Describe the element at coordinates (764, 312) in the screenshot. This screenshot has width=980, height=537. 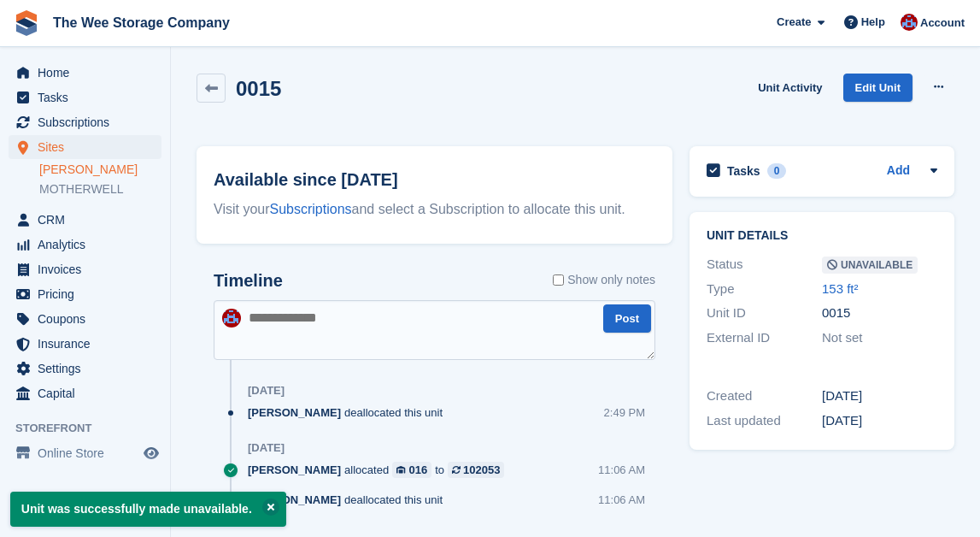
I see `div: Unit ID` at that location.